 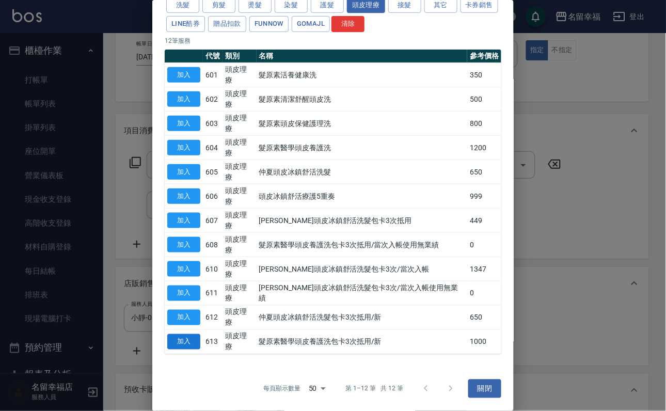 What do you see at coordinates (213, 269) in the screenshot?
I see `td: 610` at bounding box center [213, 269].